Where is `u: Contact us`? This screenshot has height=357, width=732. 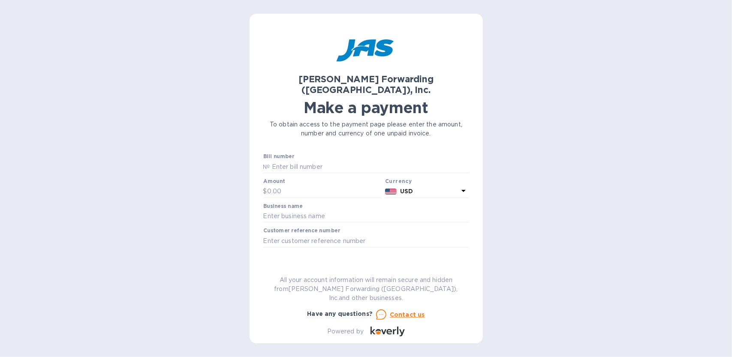 u: Contact us is located at coordinates (407, 315).